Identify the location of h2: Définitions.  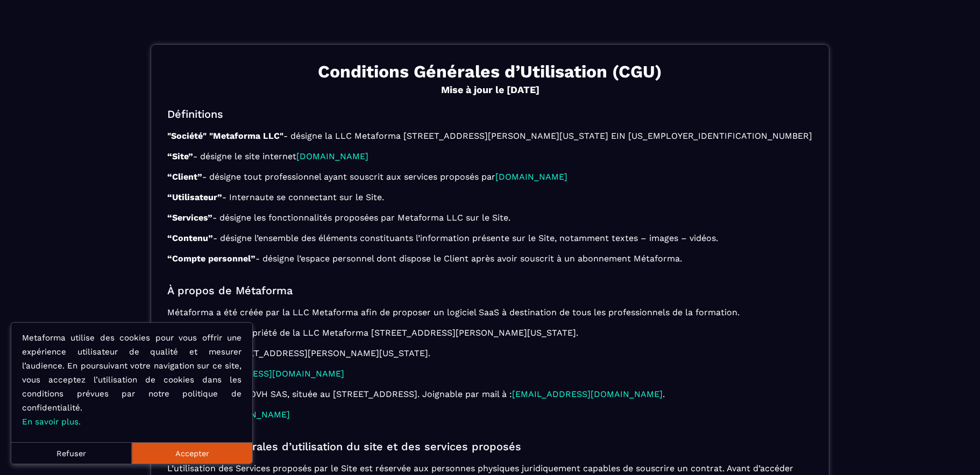
(490, 114).